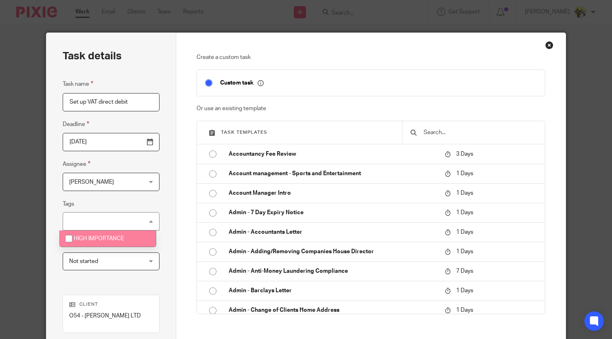 This screenshot has width=612, height=339. Describe the element at coordinates (76, 124) in the screenshot. I see `label: Deadline` at that location.